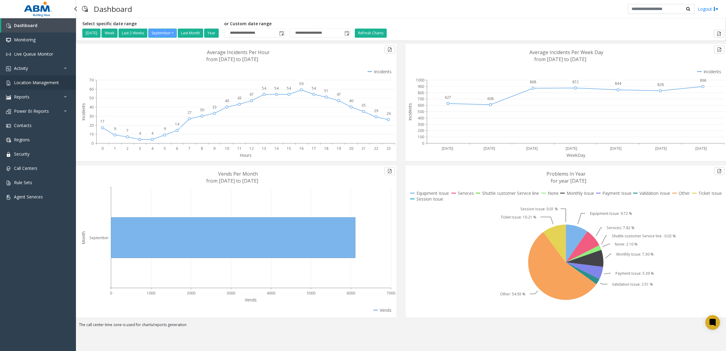 This screenshot has width=726, height=351. I want to click on div: The call center time zone is used for charts/reports generation, so click(401, 326).